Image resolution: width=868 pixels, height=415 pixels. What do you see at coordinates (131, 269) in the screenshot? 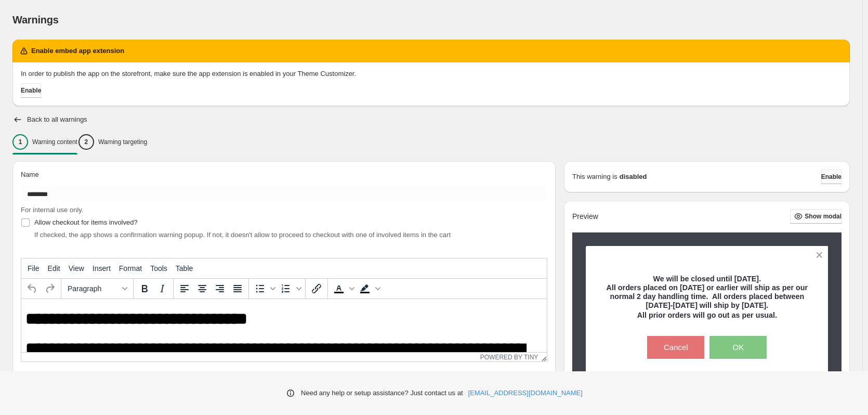
I see `span: Format` at bounding box center [131, 269].